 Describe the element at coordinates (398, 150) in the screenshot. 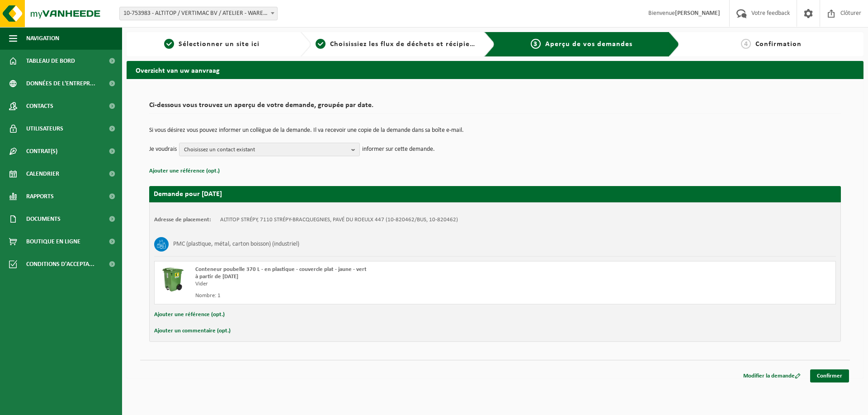

I see `p: informer sur cette demande.` at that location.